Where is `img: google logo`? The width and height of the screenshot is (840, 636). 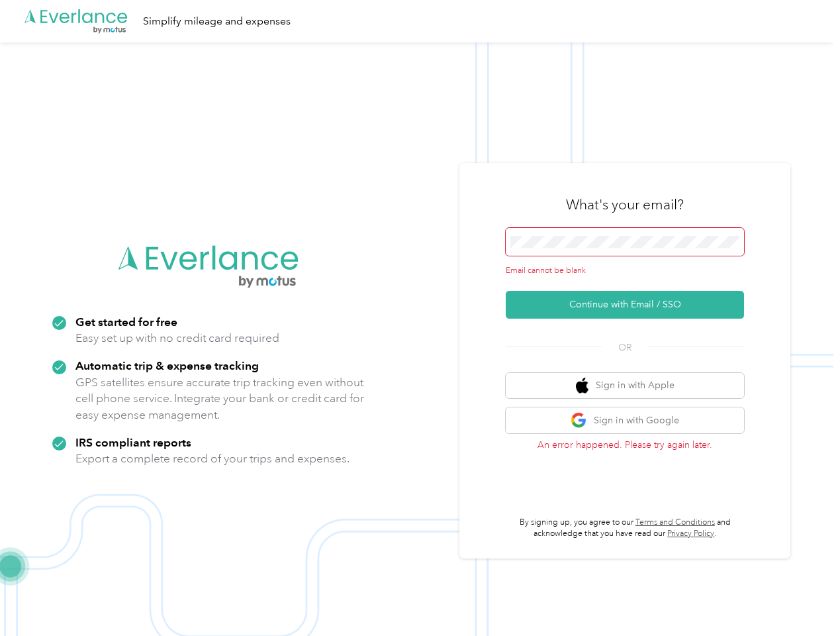 img: google logo is located at coordinates (579, 420).